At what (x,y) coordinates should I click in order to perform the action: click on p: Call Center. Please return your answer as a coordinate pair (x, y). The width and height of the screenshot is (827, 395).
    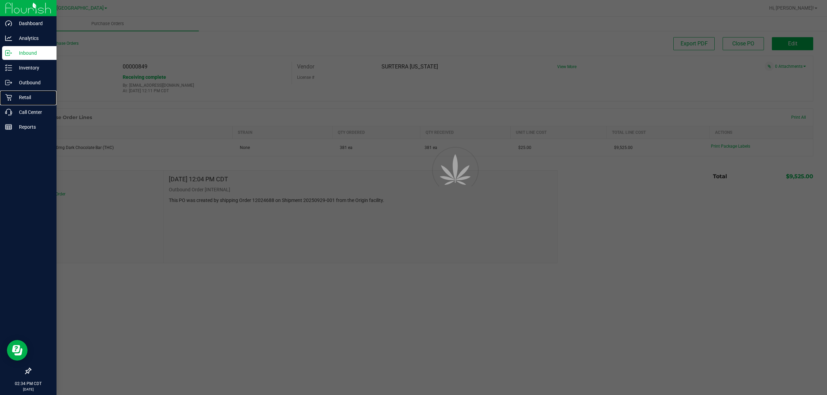
    Looking at the image, I should click on (33, 112).